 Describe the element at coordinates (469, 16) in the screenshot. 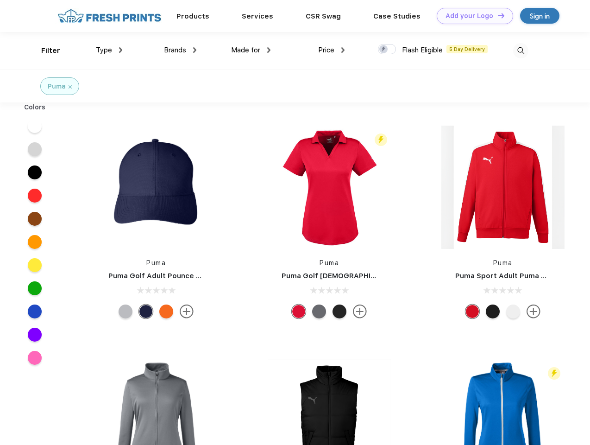

I see `div: Add your Logo` at that location.